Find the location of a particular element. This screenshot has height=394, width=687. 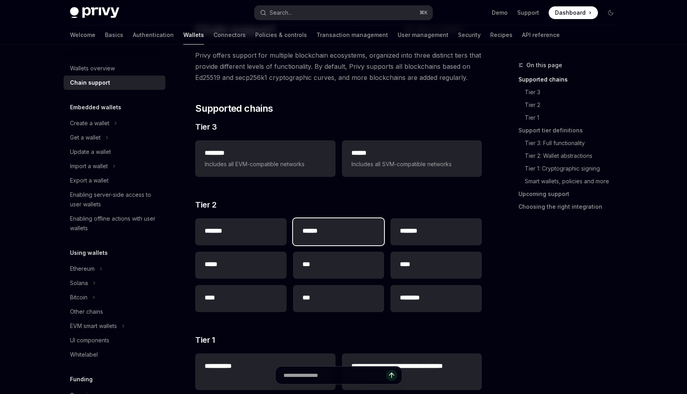

div: Chain support is located at coordinates (90, 83).